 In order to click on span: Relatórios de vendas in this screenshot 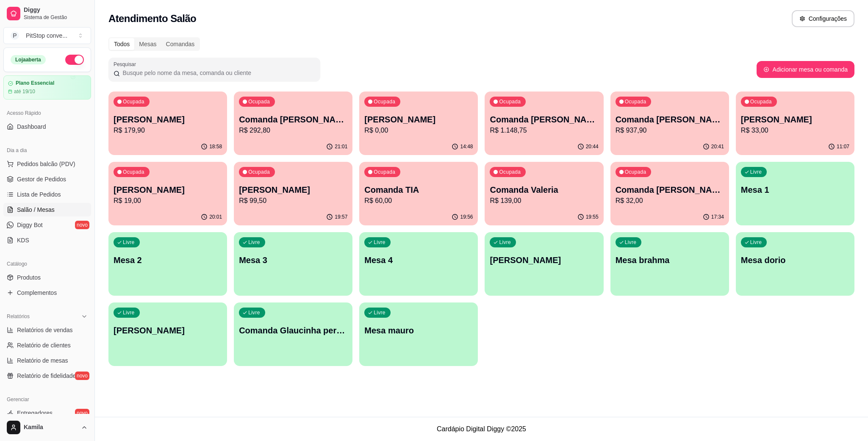, I will do `click(45, 330)`.